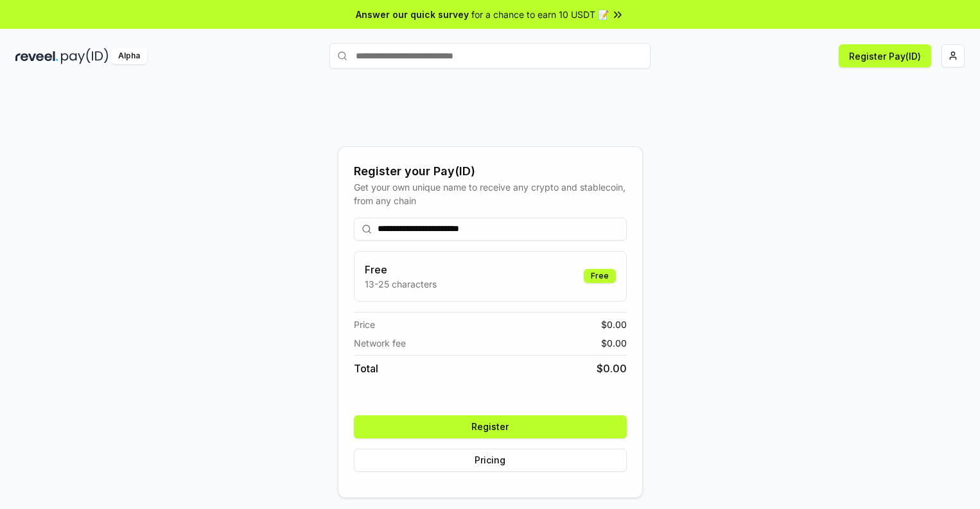  I want to click on h3: Free, so click(401, 269).